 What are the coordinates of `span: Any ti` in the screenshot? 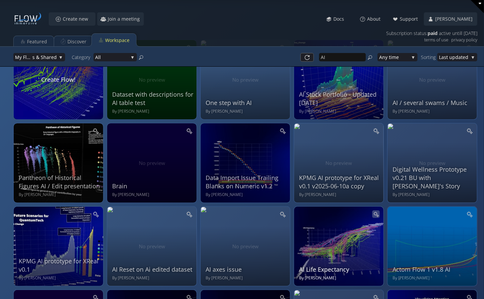 It's located at (385, 57).